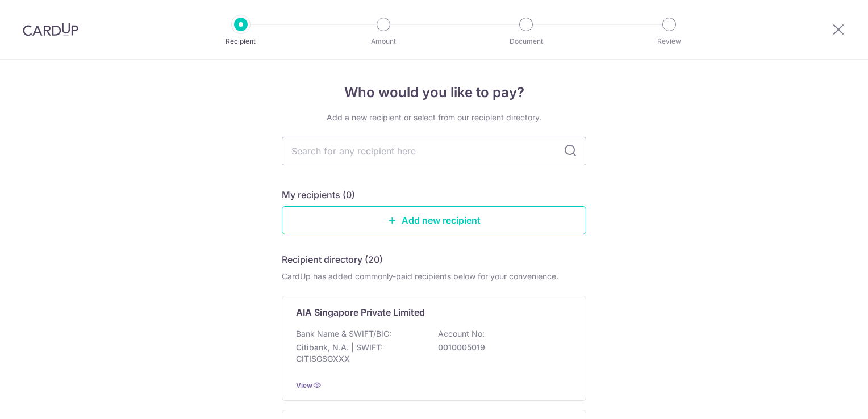 Image resolution: width=868 pixels, height=419 pixels. Describe the element at coordinates (304, 385) in the screenshot. I see `span: View` at that location.